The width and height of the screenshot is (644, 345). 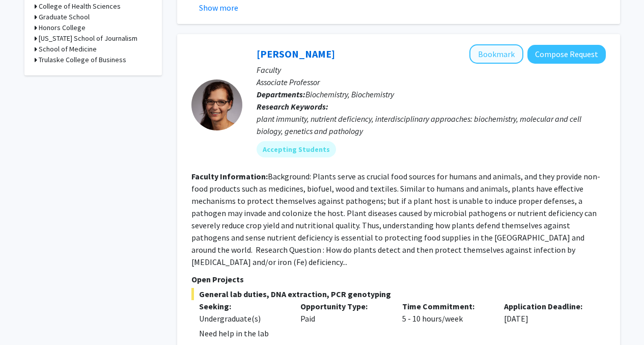 I want to click on button: Add Antje Heese to Bookmarks, so click(x=496, y=54).